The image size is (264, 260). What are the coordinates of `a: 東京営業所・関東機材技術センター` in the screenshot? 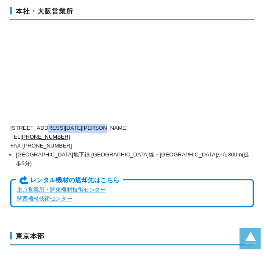 It's located at (61, 190).